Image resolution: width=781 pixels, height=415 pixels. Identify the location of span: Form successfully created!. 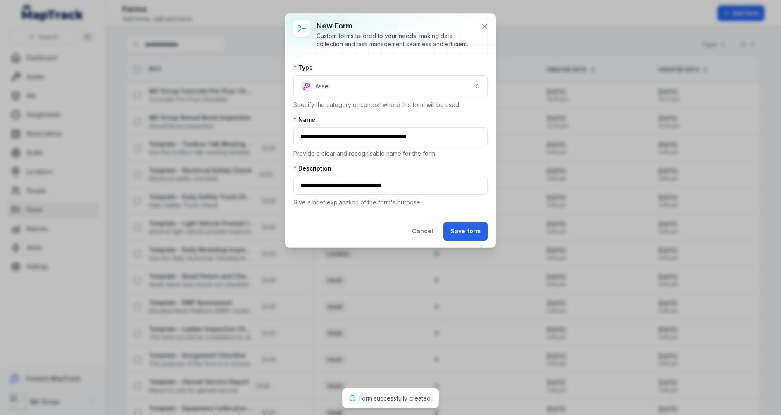
(395, 398).